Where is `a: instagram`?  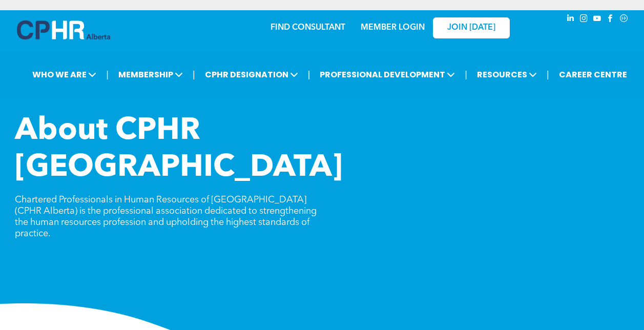
a: instagram is located at coordinates (584, 19).